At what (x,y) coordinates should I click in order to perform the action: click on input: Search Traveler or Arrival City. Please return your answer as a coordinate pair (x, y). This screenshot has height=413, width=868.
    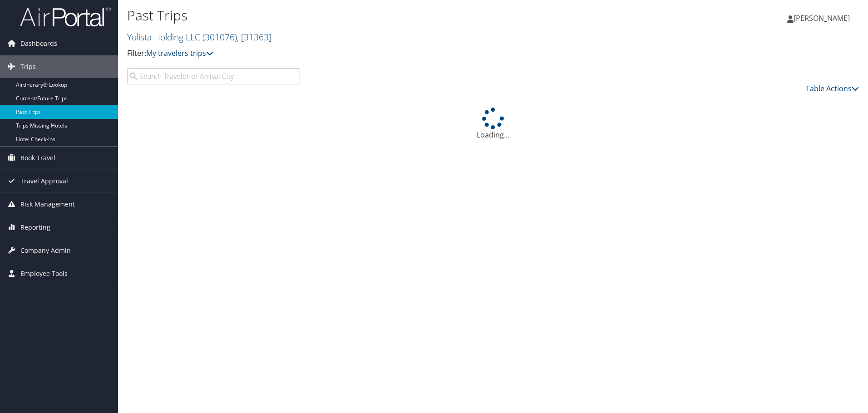
    Looking at the image, I should click on (213, 76).